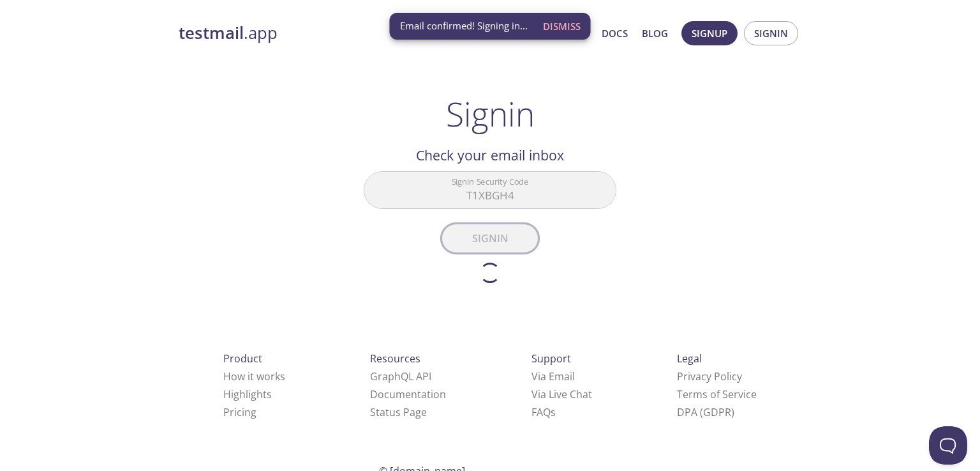  What do you see at coordinates (709, 376) in the screenshot?
I see `a: Privacy Policy` at bounding box center [709, 376].